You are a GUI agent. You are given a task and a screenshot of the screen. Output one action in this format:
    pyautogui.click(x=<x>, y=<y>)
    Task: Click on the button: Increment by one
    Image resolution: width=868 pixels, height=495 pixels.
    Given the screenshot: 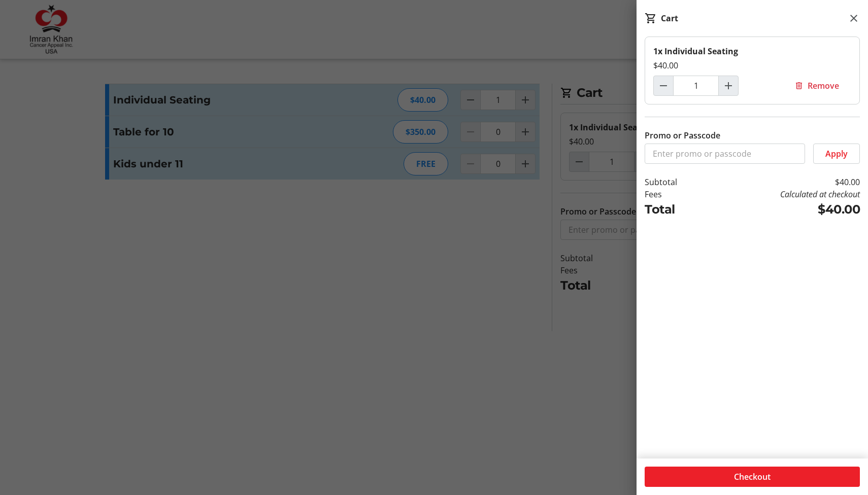 What is the action you would take?
    pyautogui.click(x=729, y=85)
    